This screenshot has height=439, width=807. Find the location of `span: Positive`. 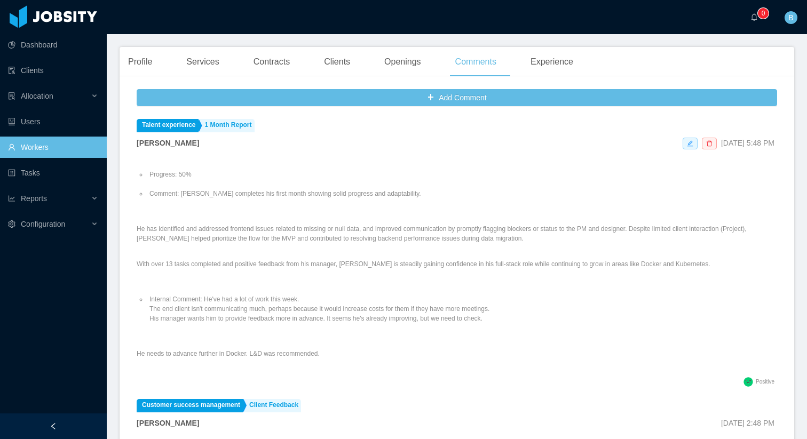

span: Positive is located at coordinates (764, 381).